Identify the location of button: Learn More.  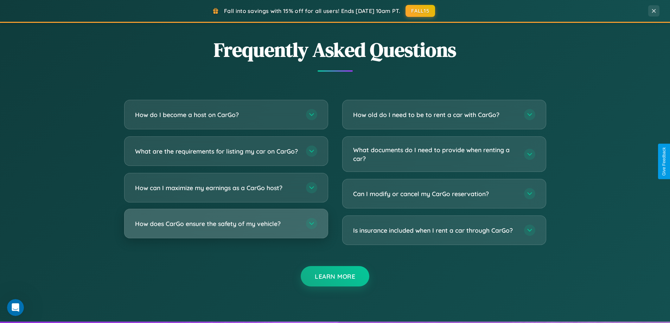
(335, 276).